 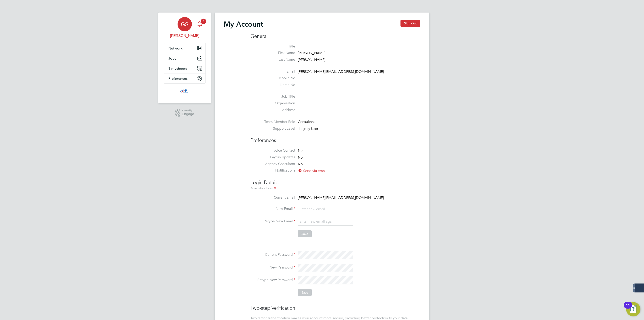 What do you see at coordinates (273, 96) in the screenshot?
I see `label: Job Title` at bounding box center [273, 96].